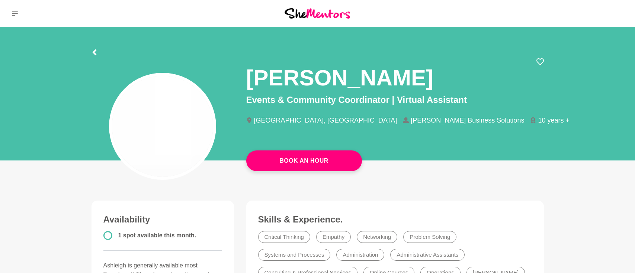 This screenshot has width=635, height=273. What do you see at coordinates (304, 161) in the screenshot?
I see `a: Book An Hour` at bounding box center [304, 161].